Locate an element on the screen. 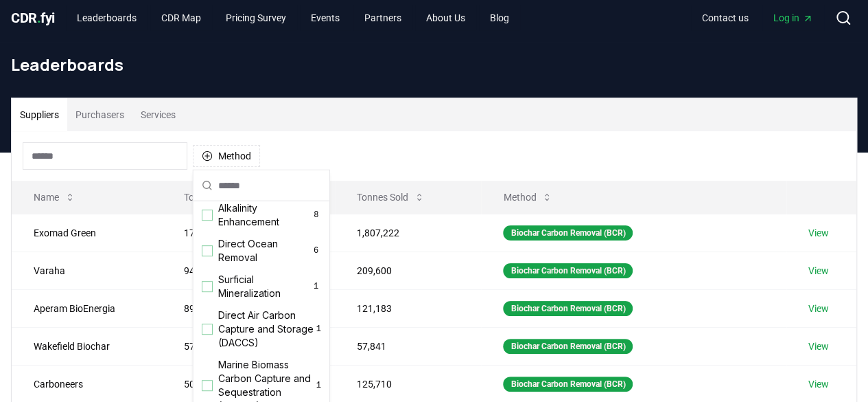 Image resolution: width=868 pixels, height=402 pixels. a: Leaderboards is located at coordinates (106, 18).